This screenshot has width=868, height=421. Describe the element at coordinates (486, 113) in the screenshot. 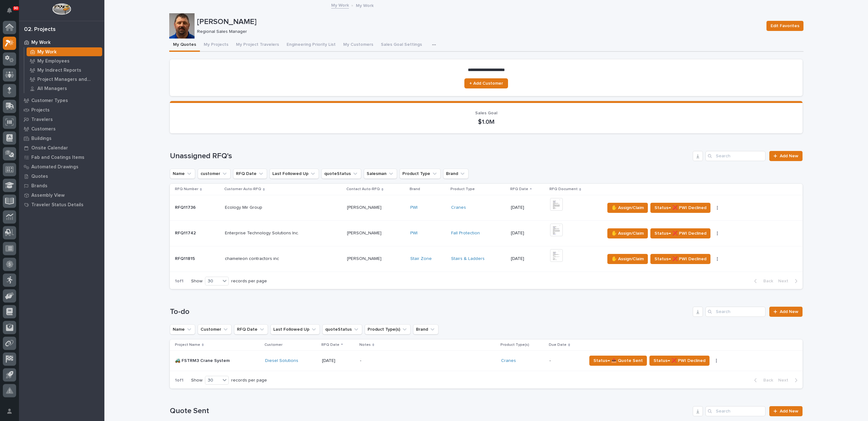

I see `span: Sales Goal` at that location.